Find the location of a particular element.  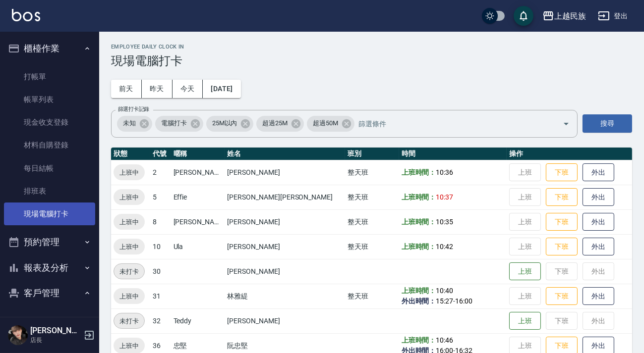

td: 8 is located at coordinates (160, 222).